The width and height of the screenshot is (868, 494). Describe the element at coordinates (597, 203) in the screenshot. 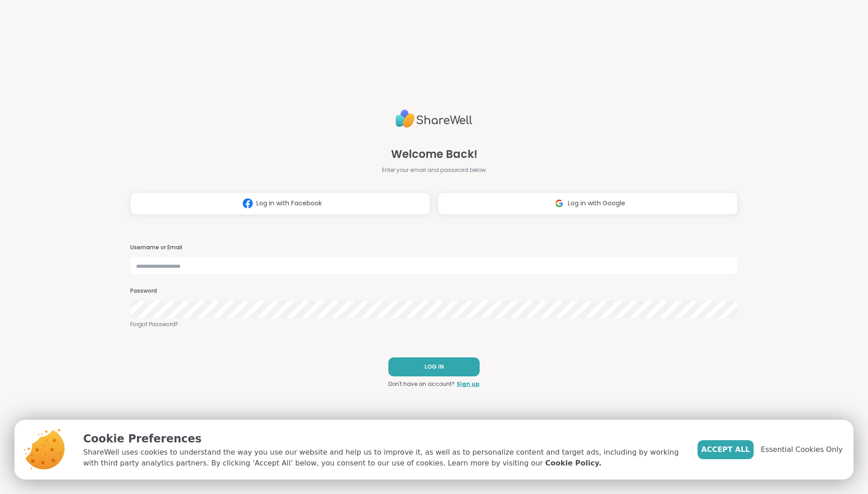

I see `span: Log in with Google` at that location.